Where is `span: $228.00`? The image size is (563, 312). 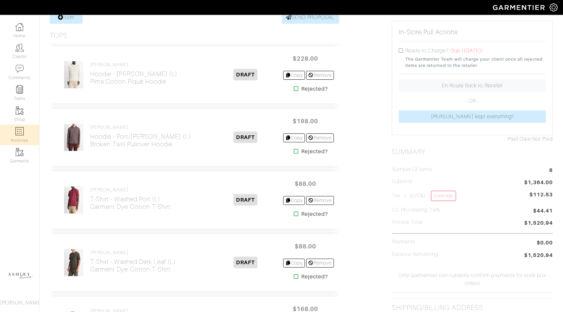 span: $228.00 is located at coordinates (306, 58).